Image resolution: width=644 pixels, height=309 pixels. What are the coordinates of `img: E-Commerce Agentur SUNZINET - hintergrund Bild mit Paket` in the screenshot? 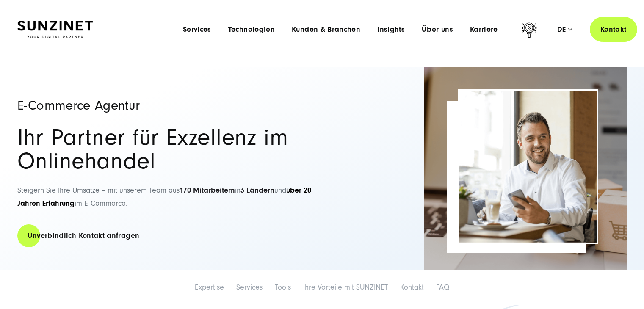 It's located at (526, 169).